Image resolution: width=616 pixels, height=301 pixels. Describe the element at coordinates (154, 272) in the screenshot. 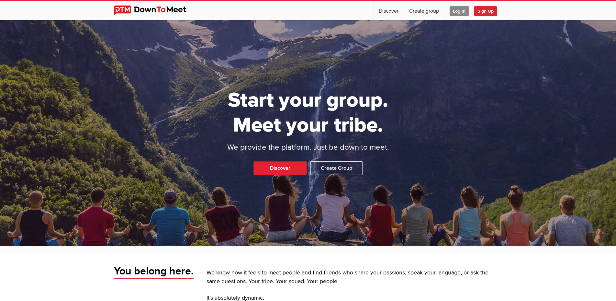

I see `span: You belong here.` at that location.